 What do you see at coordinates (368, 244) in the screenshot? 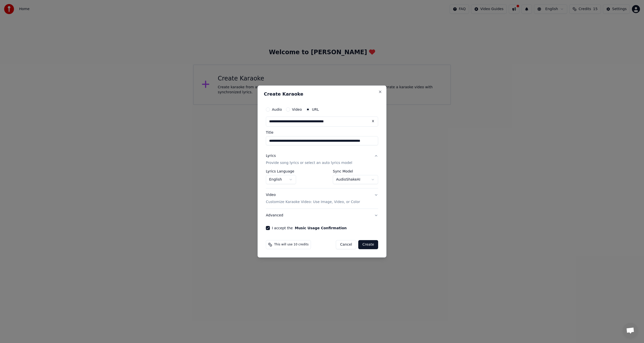
I see `button: Create` at bounding box center [368, 244].